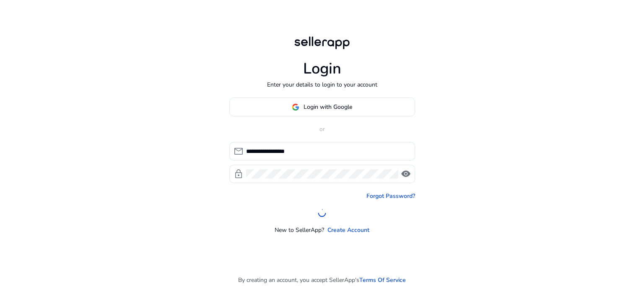 The image size is (644, 292). I want to click on a: Forgot Password?, so click(391, 196).